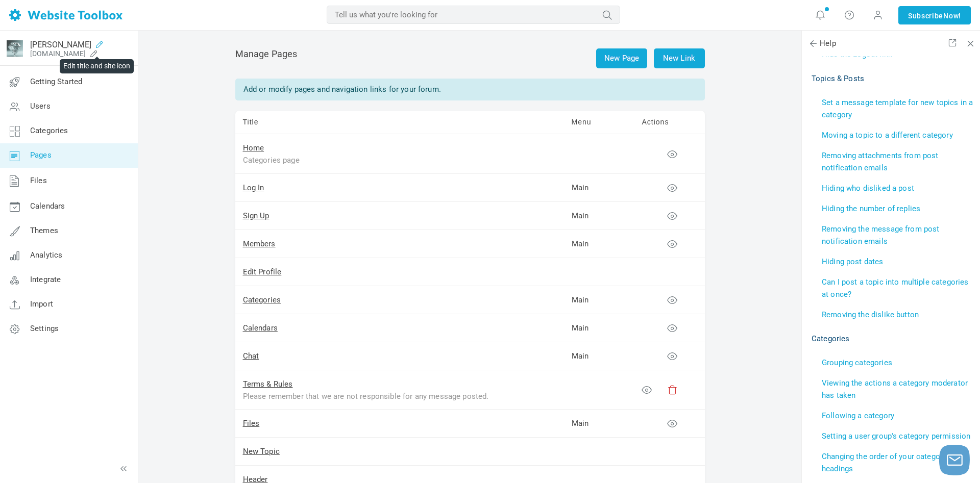  I want to click on a: New Topic, so click(261, 451).